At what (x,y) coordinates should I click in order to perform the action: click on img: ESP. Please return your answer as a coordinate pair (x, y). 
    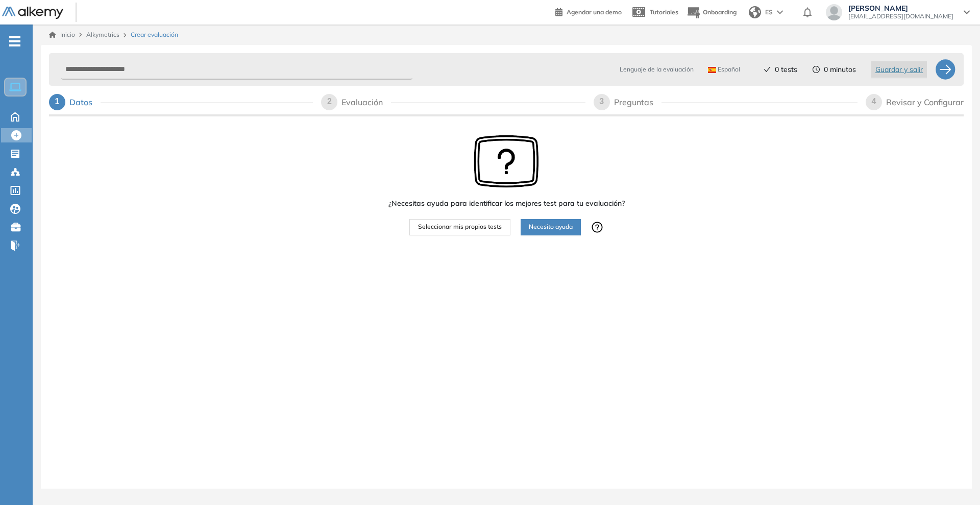
    Looking at the image, I should click on (712, 70).